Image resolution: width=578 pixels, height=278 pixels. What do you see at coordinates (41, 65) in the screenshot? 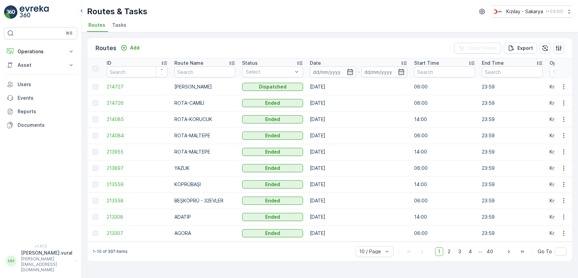
I see `p: Asset` at bounding box center [41, 65].